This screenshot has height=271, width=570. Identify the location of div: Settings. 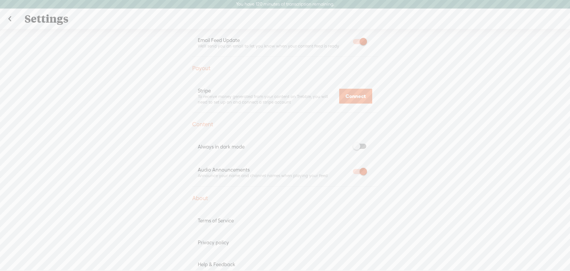
(285, 19).